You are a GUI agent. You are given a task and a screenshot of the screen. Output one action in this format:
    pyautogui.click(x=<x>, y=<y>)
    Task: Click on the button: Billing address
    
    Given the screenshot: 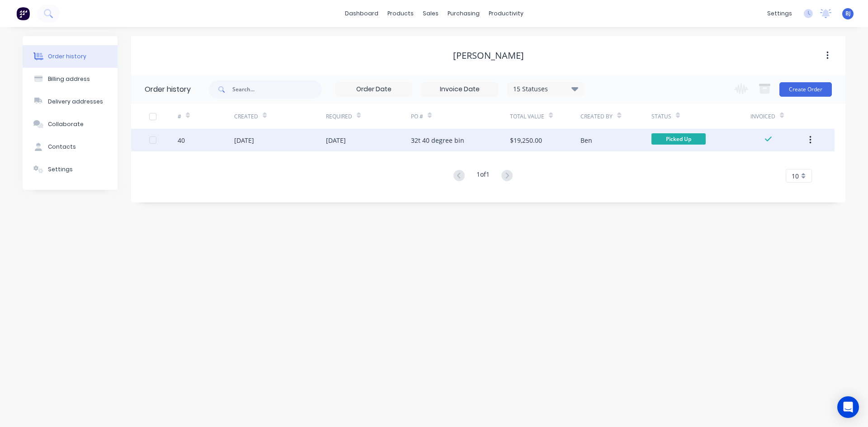 What is the action you would take?
    pyautogui.click(x=70, y=79)
    